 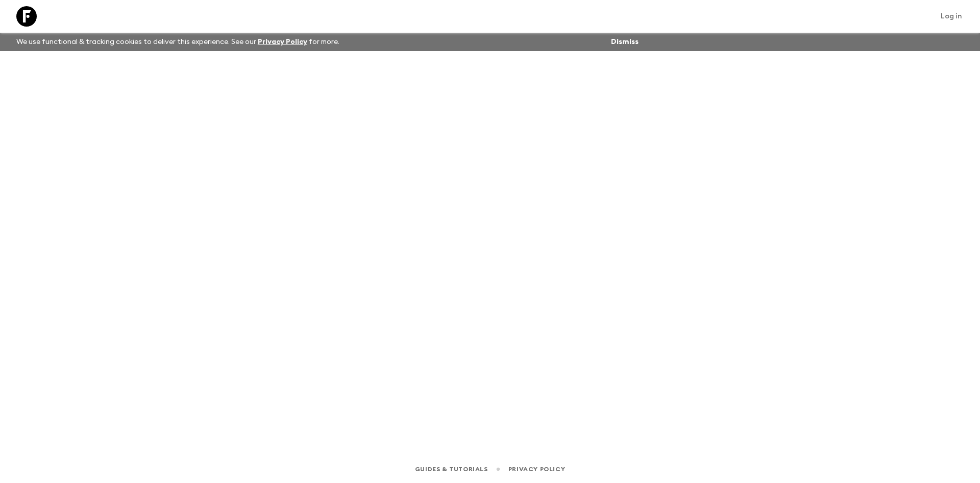 What do you see at coordinates (951, 16) in the screenshot?
I see `a: Log in` at bounding box center [951, 16].